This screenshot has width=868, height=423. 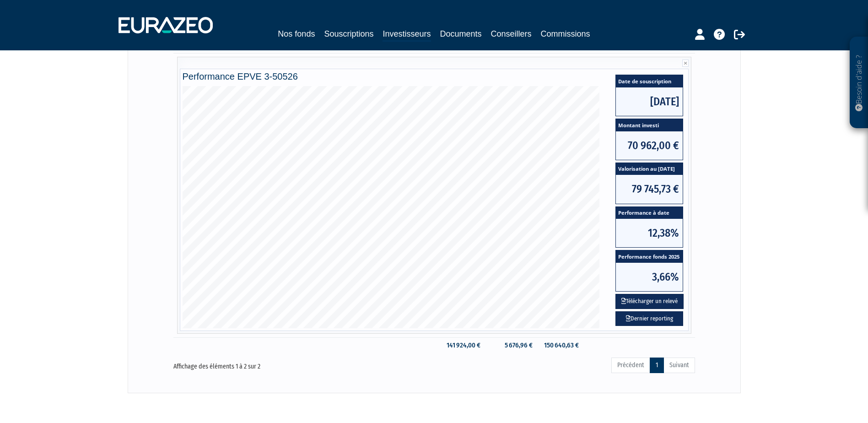 What do you see at coordinates (650, 125) in the screenshot?
I see `span: Montant investi` at bounding box center [650, 125].